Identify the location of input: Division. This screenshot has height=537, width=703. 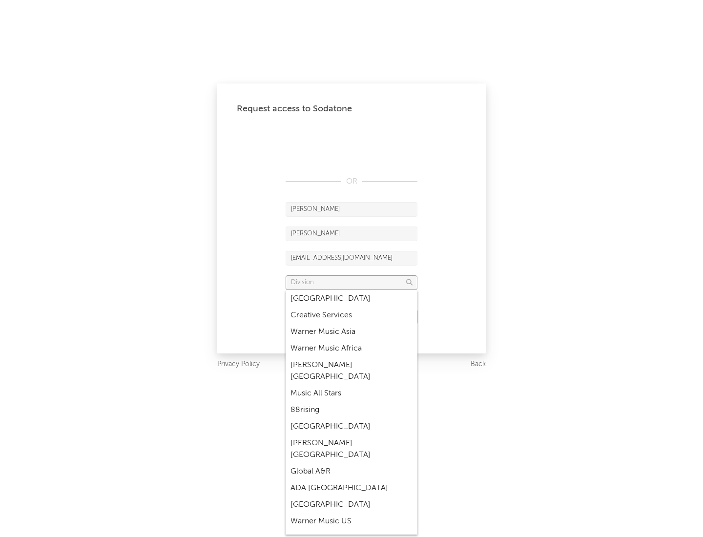
(351, 283).